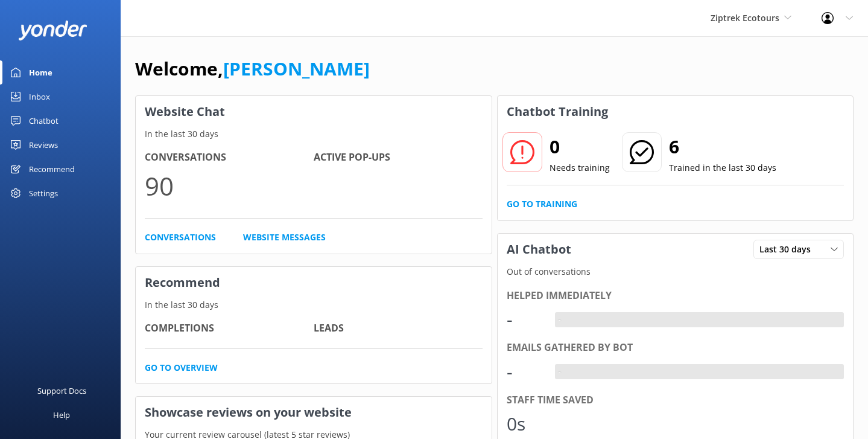 The width and height of the screenshot is (868, 439). What do you see at coordinates (44, 121) in the screenshot?
I see `div: Chatbot` at bounding box center [44, 121].